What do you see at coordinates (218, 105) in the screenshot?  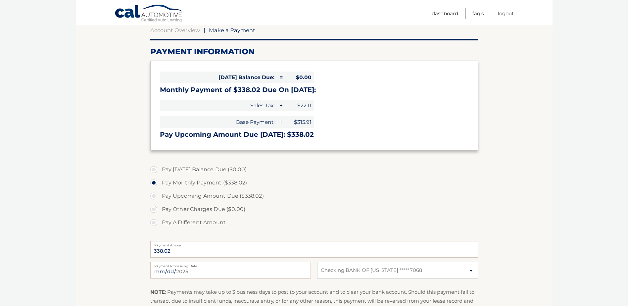 I see `span: Sales Tax:` at bounding box center [218, 105].